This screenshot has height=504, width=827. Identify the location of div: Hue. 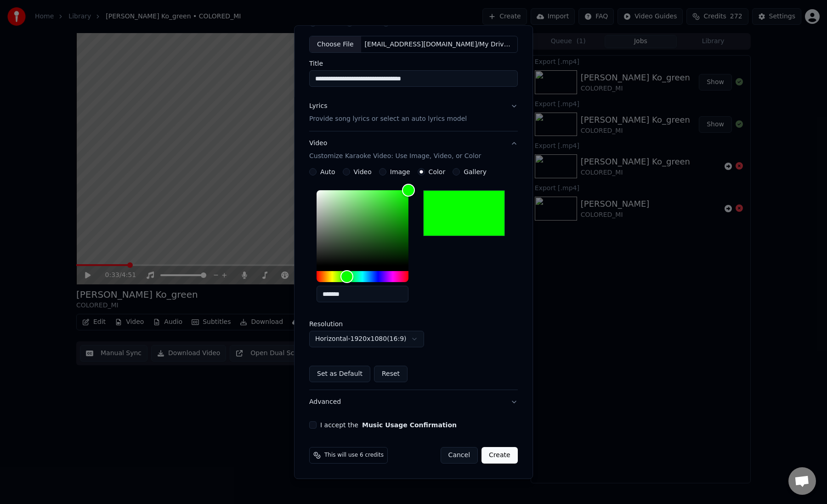
(363, 277).